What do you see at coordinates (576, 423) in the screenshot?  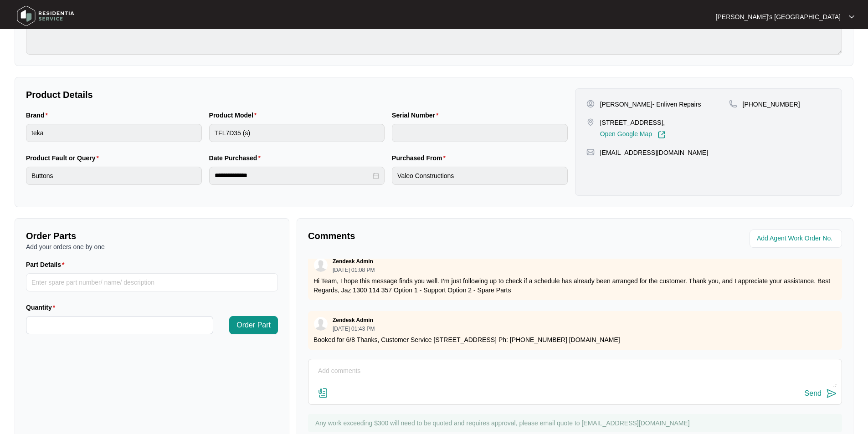 I see `p: Any work exceeding $300 will need to be quoted and requires approval, please email quote to [EMAI...` at bounding box center [576, 423].